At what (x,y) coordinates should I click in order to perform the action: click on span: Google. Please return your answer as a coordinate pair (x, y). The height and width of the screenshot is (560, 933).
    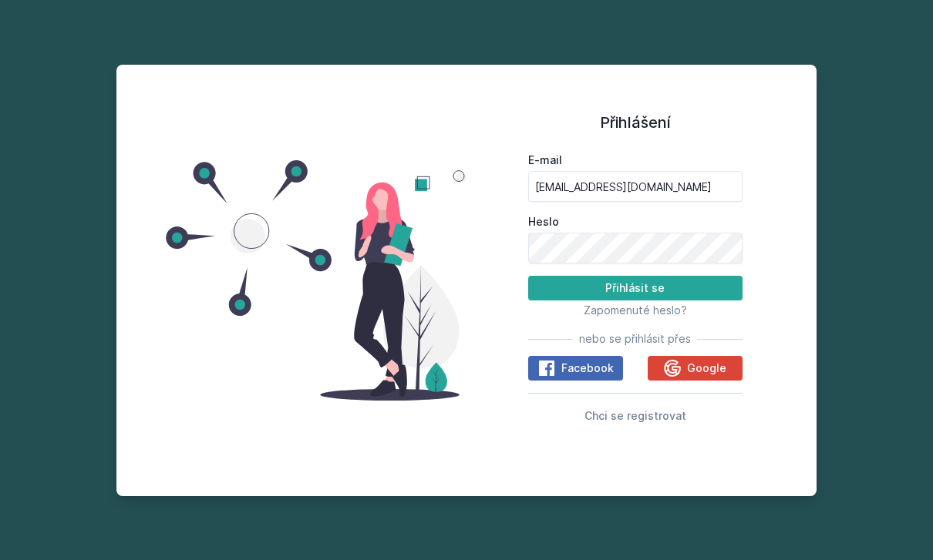
    Looking at the image, I should click on (706, 369).